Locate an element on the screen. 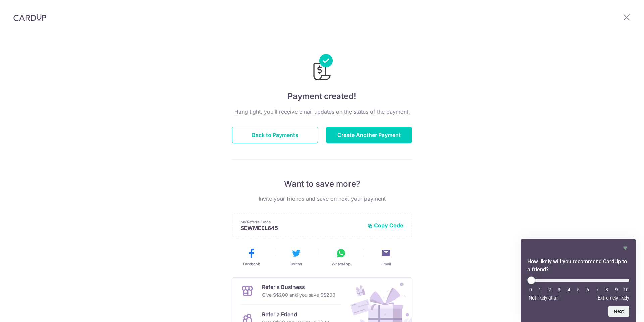 The image size is (644, 322). li: 10 is located at coordinates (626, 290).